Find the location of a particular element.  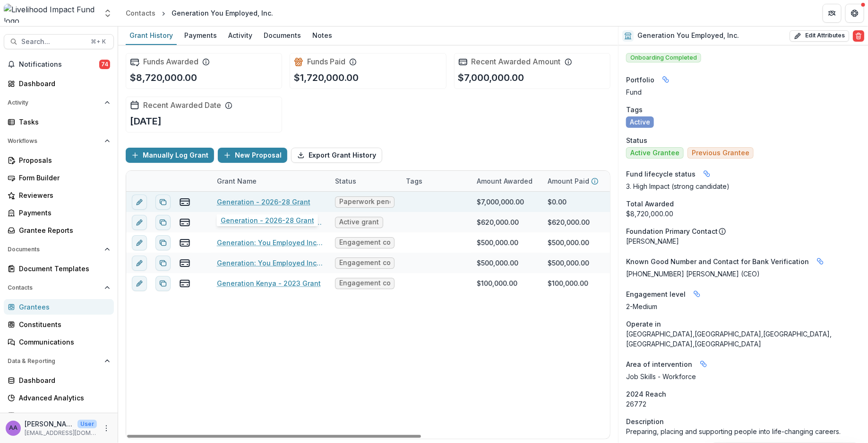

a: Documents is located at coordinates (282, 36).